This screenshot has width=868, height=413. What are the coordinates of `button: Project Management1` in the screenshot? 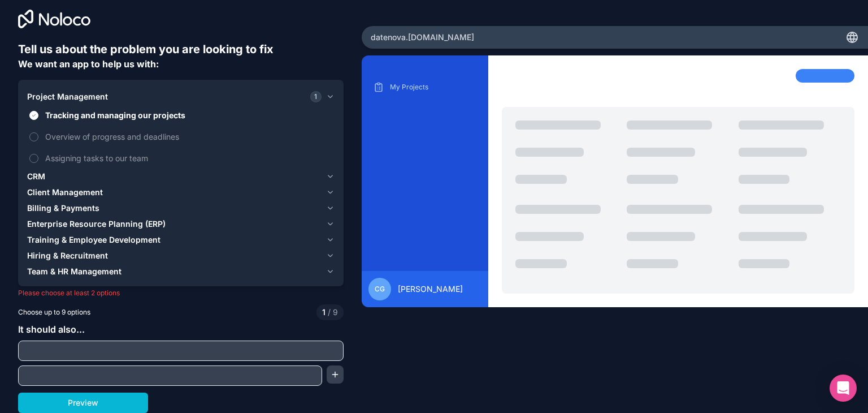 It's located at (181, 96).